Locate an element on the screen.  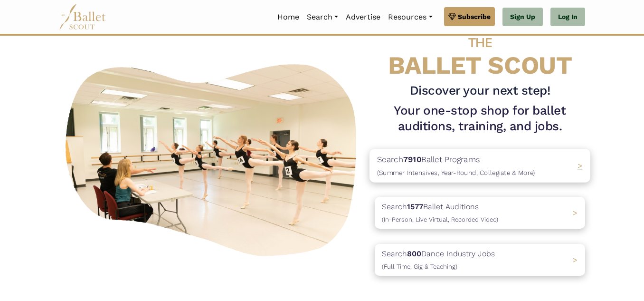
h1: Your one-stop shop for ballet auditions, training, and jobs. is located at coordinates (480, 119).